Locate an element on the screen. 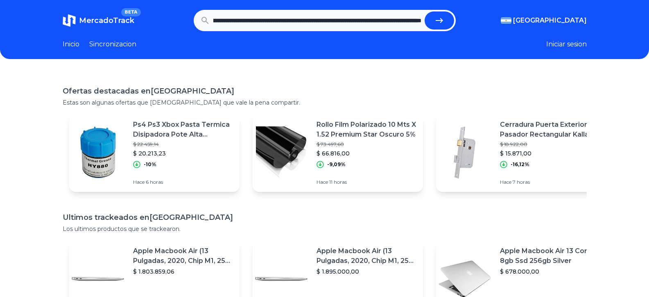  p: -9,09% is located at coordinates (336, 164).